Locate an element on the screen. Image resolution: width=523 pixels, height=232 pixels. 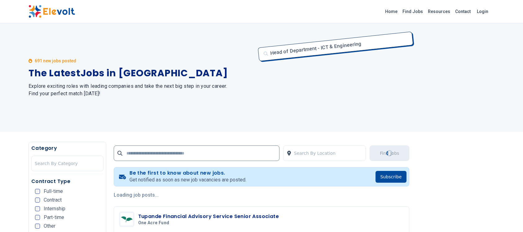
a: Contact is located at coordinates (463, 11).